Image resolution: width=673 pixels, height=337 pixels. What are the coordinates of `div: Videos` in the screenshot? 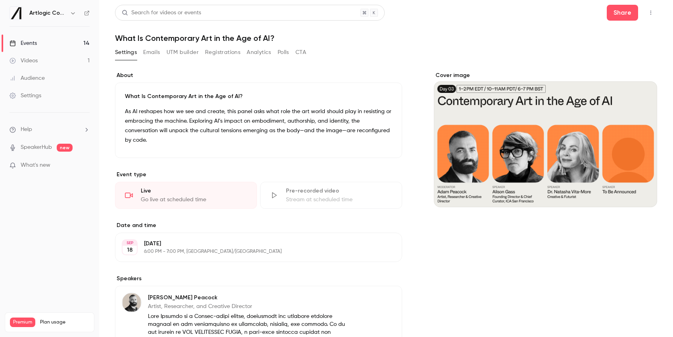 It's located at (23, 61).